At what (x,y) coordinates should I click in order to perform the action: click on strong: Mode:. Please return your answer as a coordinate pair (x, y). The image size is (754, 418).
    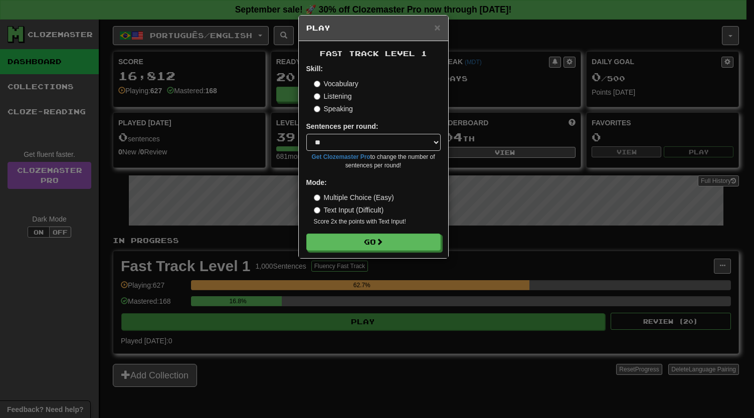
    Looking at the image, I should click on (316, 182).